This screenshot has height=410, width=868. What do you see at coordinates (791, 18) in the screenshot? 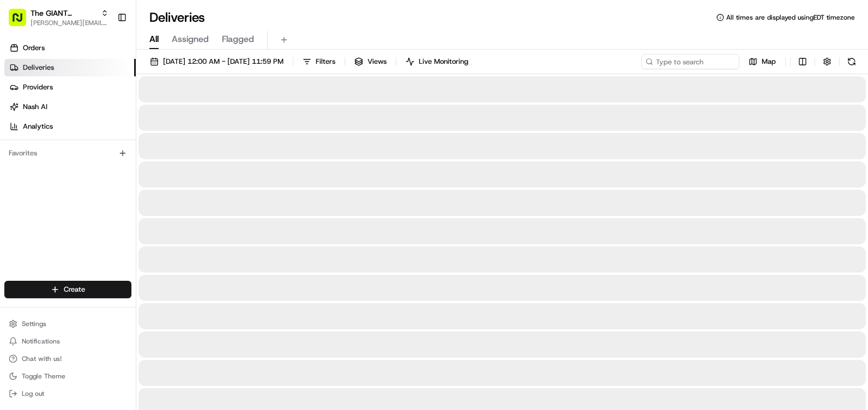
I see `span: All times are displayed using EDT timezone` at bounding box center [791, 18].